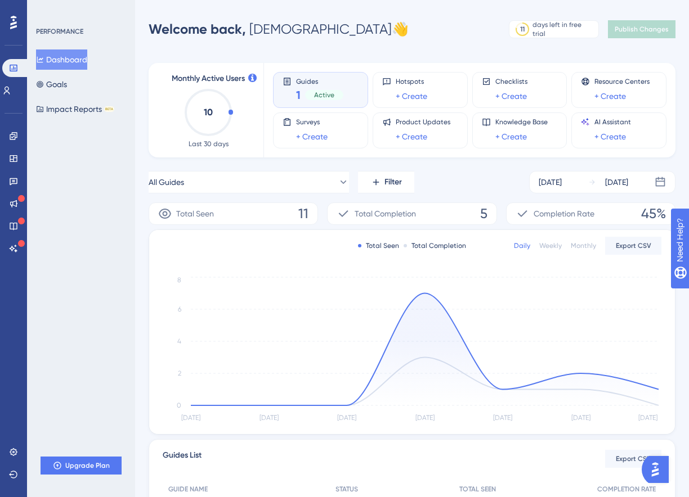  Describe the element at coordinates (249, 182) in the screenshot. I see `button: All Guides` at that location.